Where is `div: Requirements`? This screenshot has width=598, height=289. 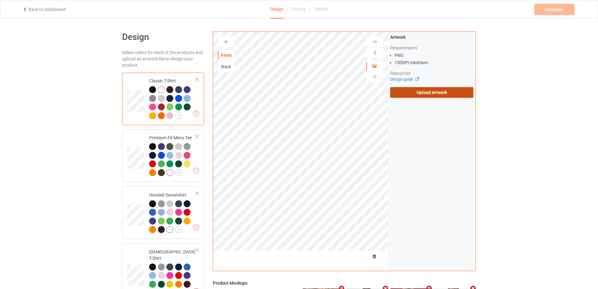
div: Requirements is located at coordinates (432, 48).